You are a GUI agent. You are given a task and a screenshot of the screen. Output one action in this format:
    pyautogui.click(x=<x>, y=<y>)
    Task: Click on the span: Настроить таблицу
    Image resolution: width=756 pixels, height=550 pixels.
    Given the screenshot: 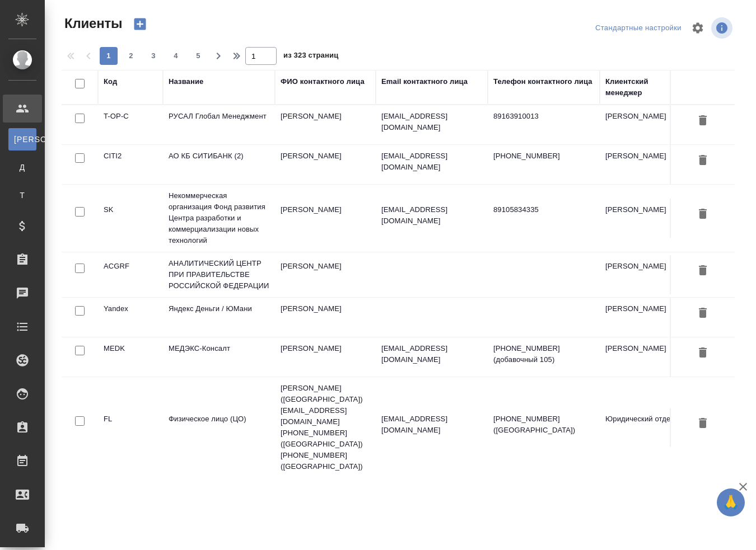 What is the action you would take?
    pyautogui.click(x=698, y=28)
    